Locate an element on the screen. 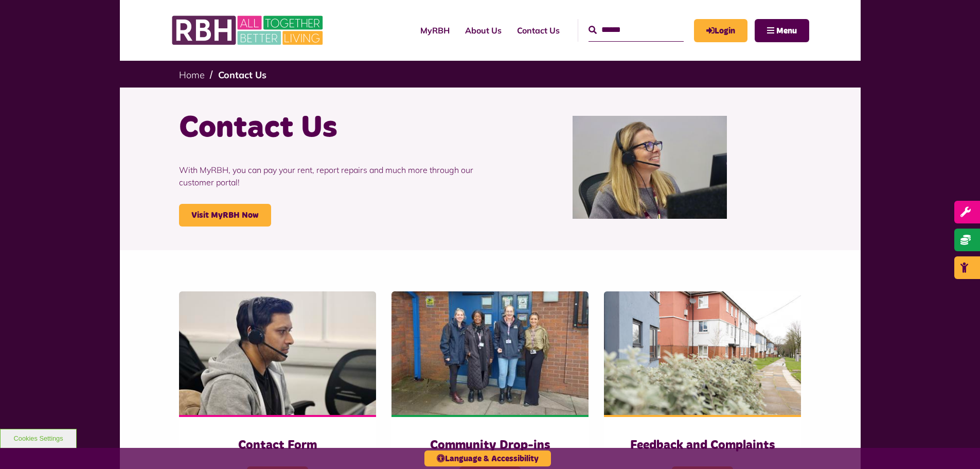 The width and height of the screenshot is (980, 469). a: About Us is located at coordinates (483, 30).